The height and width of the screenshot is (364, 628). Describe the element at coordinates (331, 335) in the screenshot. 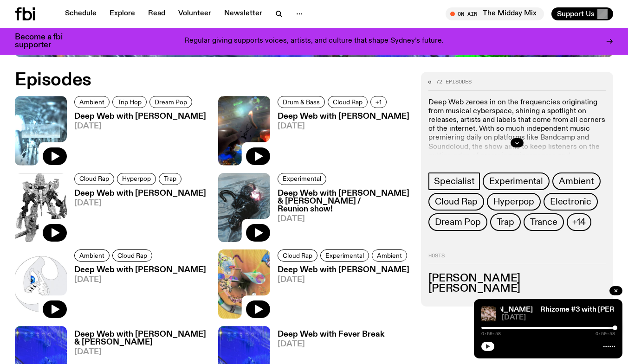

I see `h3: Deep Web with Fever Break` at that location.